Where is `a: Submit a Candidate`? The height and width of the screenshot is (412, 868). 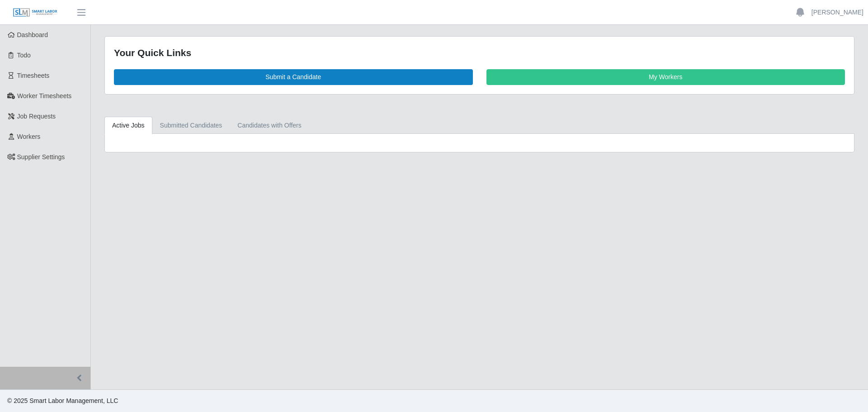 a: Submit a Candidate is located at coordinates (293, 77).